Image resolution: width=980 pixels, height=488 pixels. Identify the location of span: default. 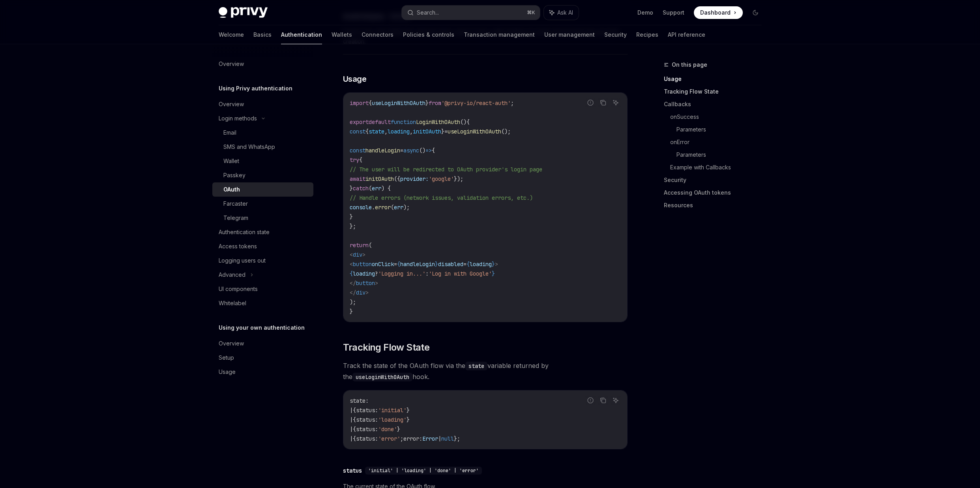
(380, 122).